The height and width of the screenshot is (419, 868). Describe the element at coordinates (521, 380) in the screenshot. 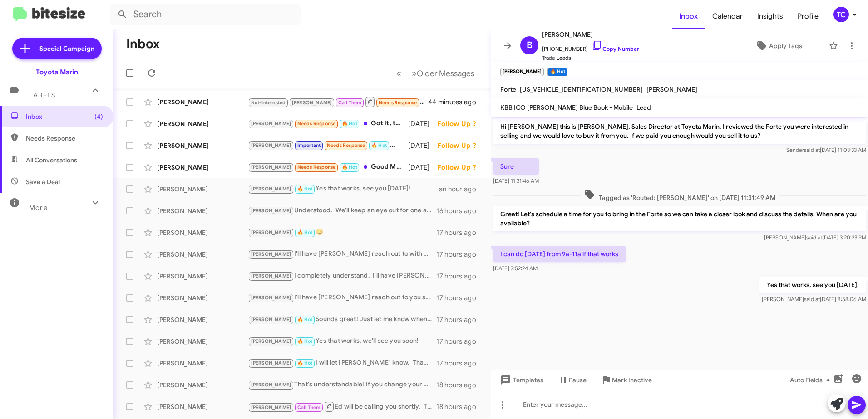

I see `button: Templates` at that location.